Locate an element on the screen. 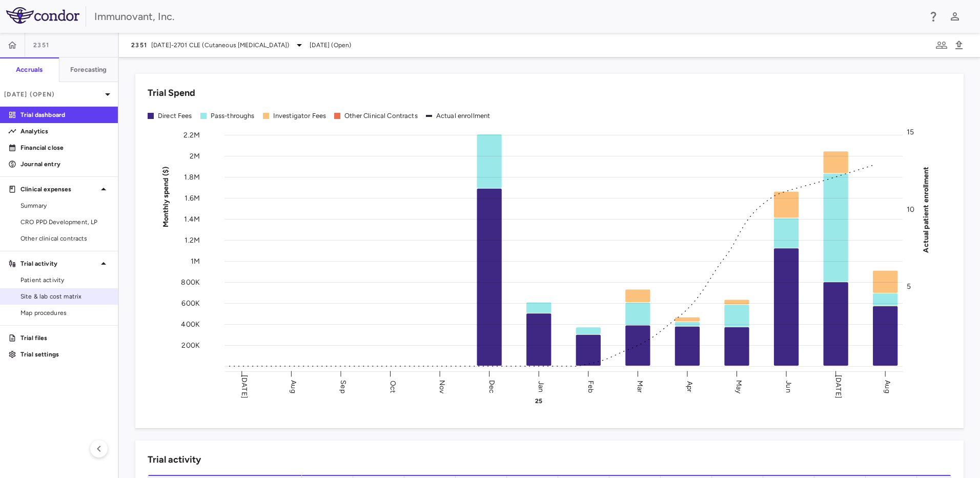 The height and width of the screenshot is (478, 980). span: Other clinical contracts is located at coordinates (65, 239).